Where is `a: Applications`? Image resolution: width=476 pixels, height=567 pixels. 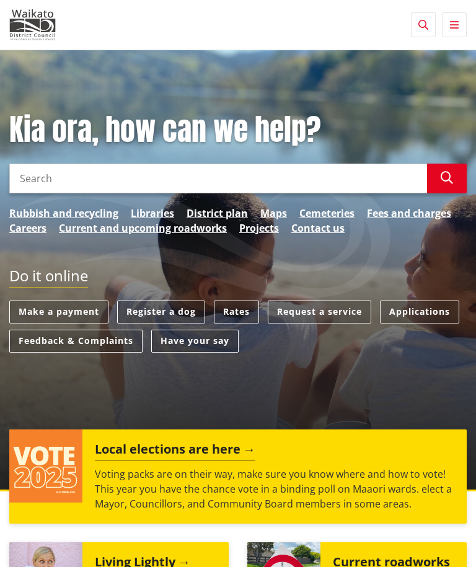 a: Applications is located at coordinates (420, 312).